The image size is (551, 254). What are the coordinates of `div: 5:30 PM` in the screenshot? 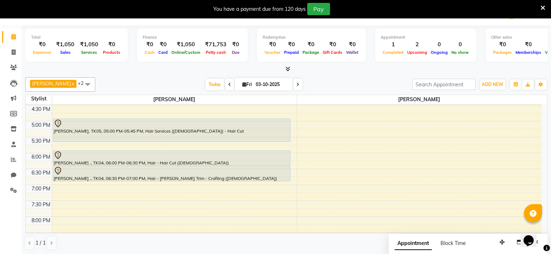 It's located at (41, 141).